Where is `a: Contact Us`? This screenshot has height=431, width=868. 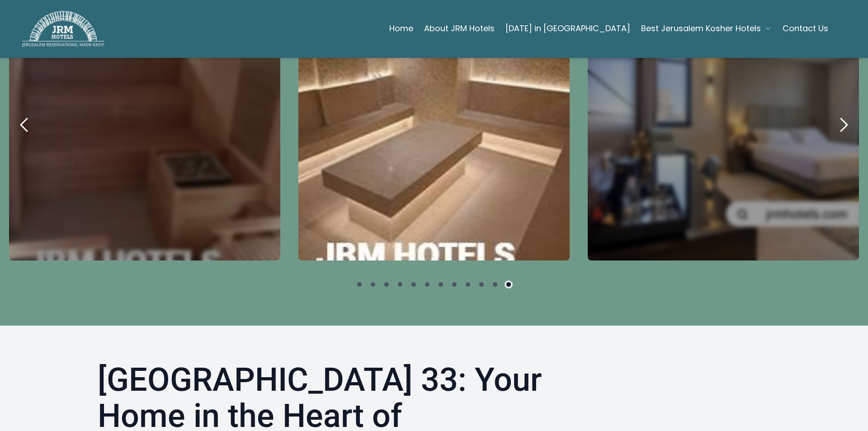 a: Contact Us is located at coordinates (805, 28).